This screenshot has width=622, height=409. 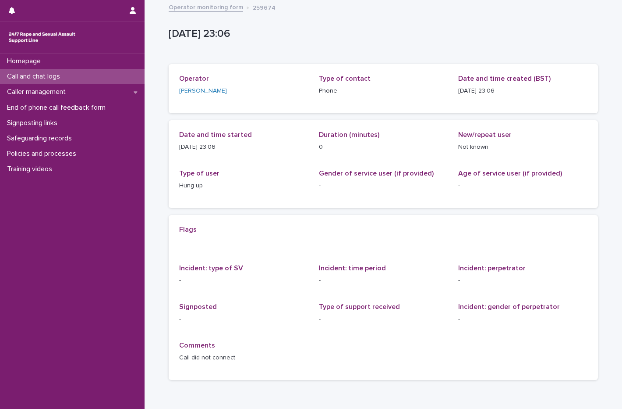 I want to click on a: Operator monitoring form, so click(x=206, y=7).